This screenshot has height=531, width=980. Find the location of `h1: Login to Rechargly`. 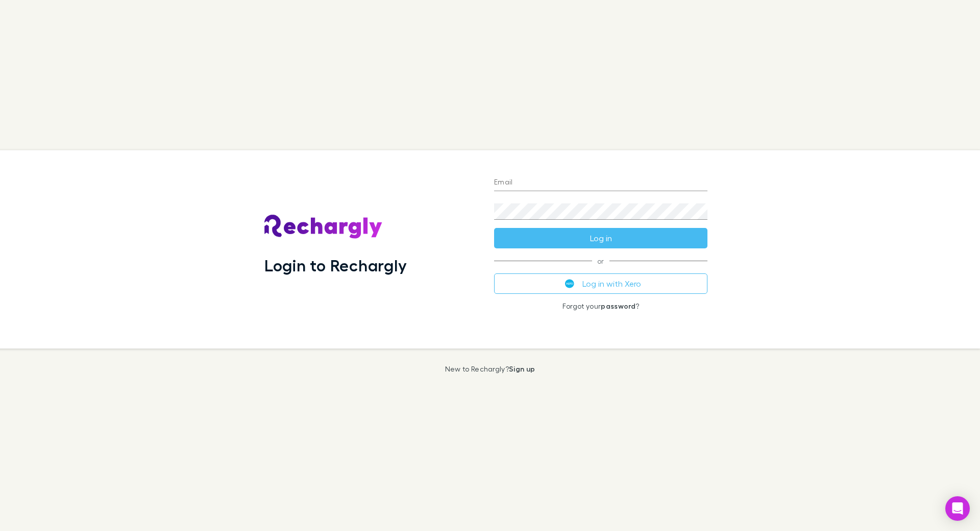

h1: Login to Rechargly is located at coordinates (336, 266).